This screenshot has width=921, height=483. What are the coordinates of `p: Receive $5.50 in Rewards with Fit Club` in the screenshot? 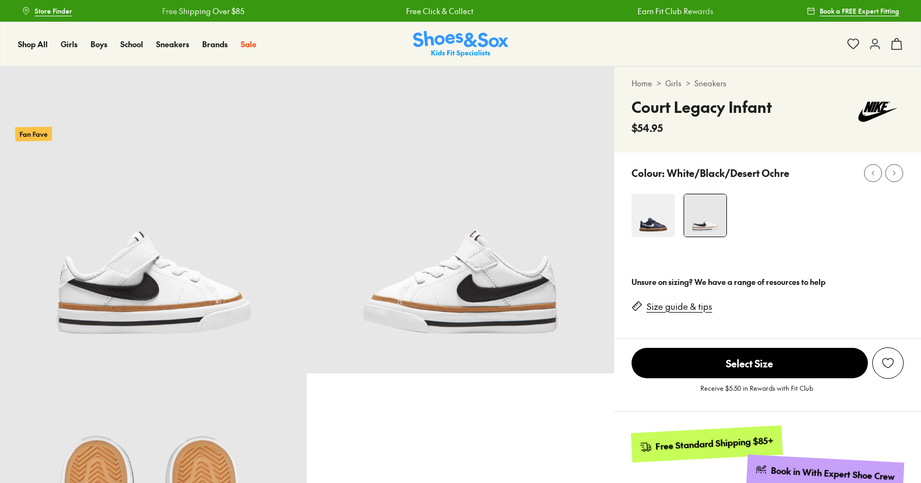 It's located at (757, 393).